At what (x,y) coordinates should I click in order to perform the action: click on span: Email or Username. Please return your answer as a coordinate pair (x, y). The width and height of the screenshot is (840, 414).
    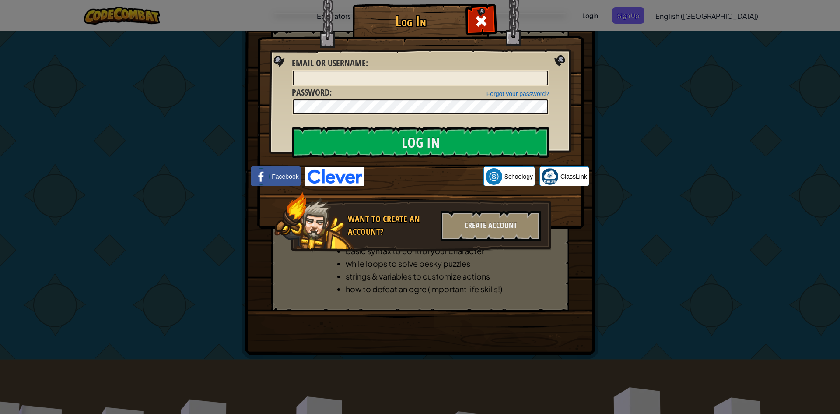
    Looking at the image, I should click on (329, 63).